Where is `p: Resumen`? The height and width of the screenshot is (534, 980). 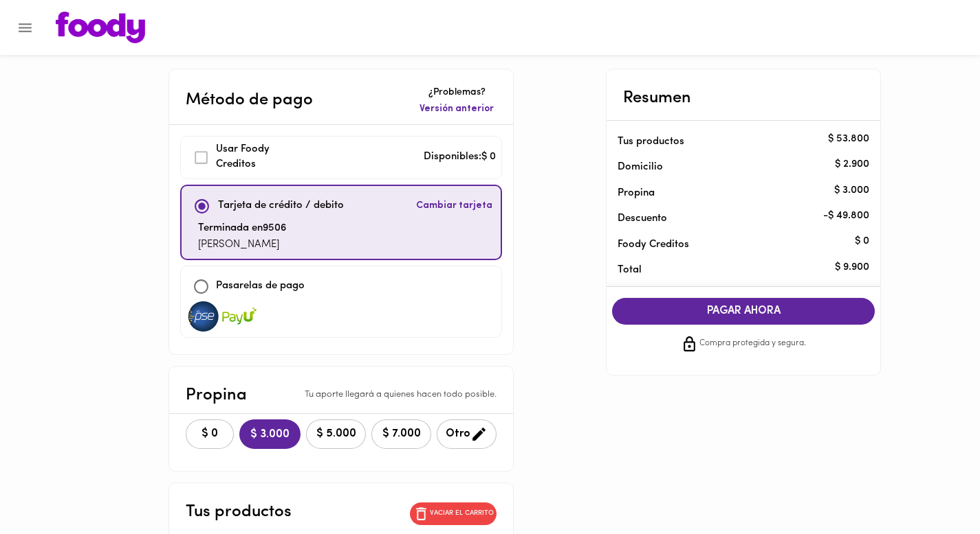 p: Resumen is located at coordinates (656, 98).